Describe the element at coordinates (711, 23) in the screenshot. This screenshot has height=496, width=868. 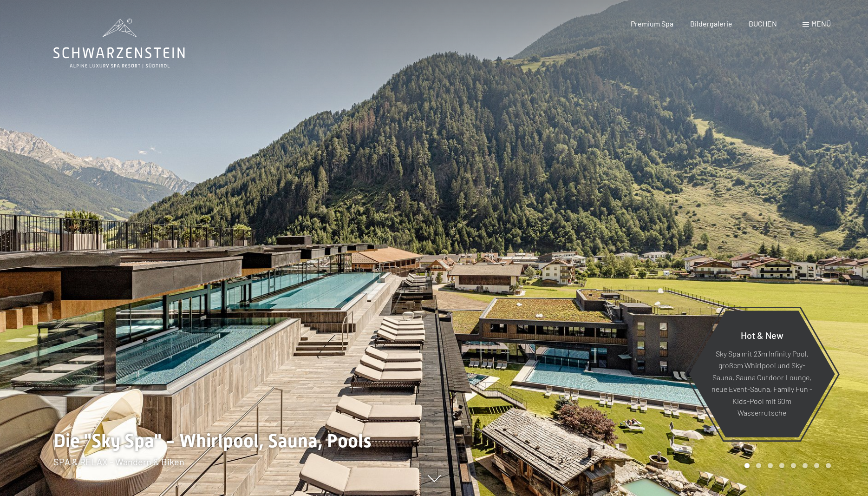
I see `span: Bildergalerie` at that location.